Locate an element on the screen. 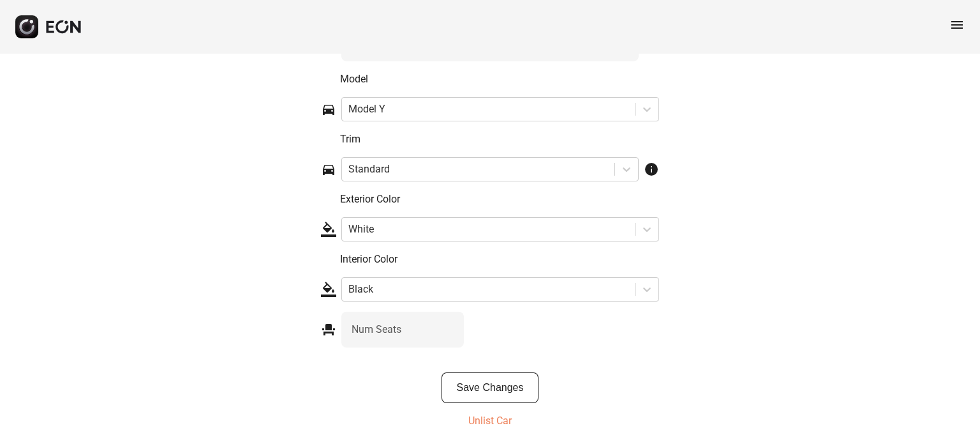  p: Unlist Car is located at coordinates (490, 421).